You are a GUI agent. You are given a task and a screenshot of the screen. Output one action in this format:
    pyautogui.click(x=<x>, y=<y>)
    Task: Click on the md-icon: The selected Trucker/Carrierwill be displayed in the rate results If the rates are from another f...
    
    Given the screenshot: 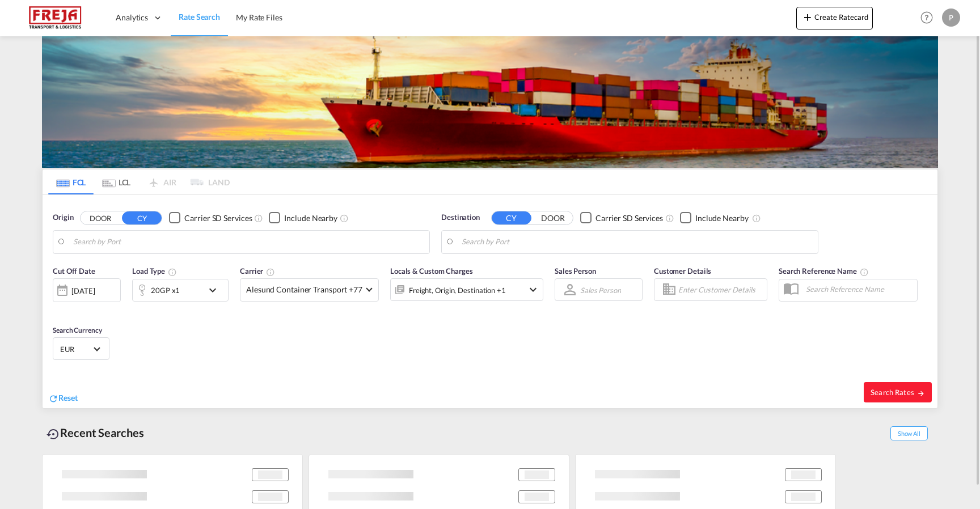 What is the action you would take?
    pyautogui.click(x=271, y=272)
    